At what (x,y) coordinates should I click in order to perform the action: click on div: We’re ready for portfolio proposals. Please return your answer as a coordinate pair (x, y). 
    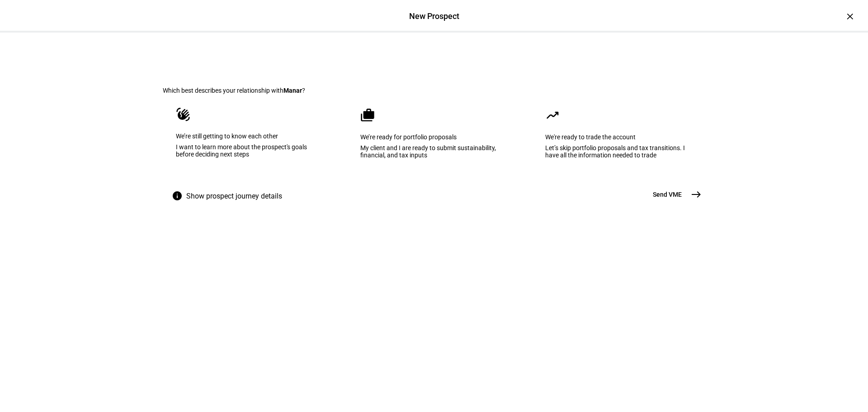
    Looking at the image, I should click on (433, 137).